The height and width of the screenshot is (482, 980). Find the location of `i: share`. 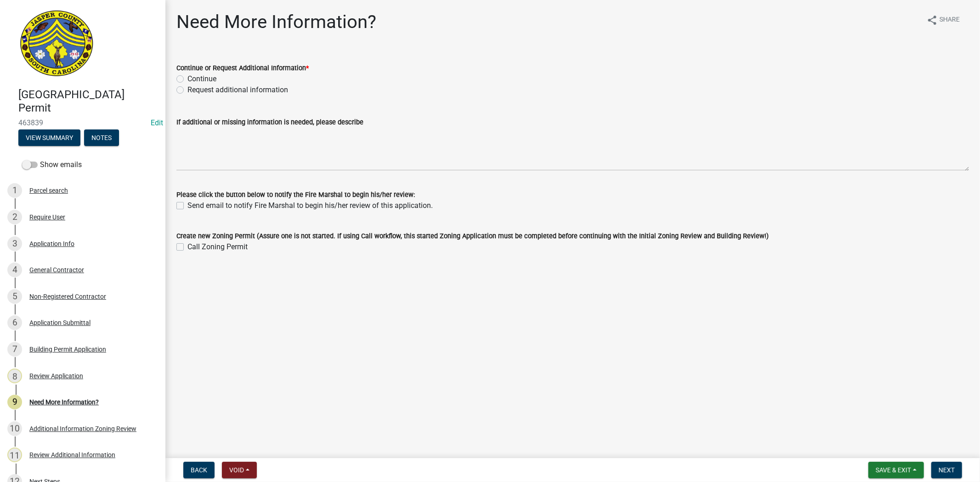

i: share is located at coordinates (932, 20).